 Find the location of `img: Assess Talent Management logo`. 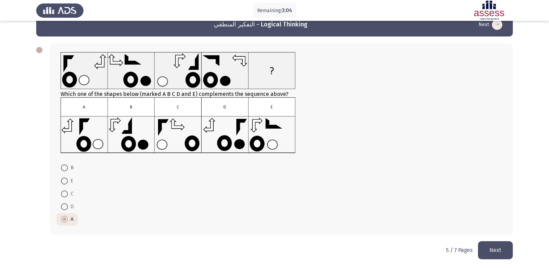

img: Assess Talent Management logo is located at coordinates (60, 10).